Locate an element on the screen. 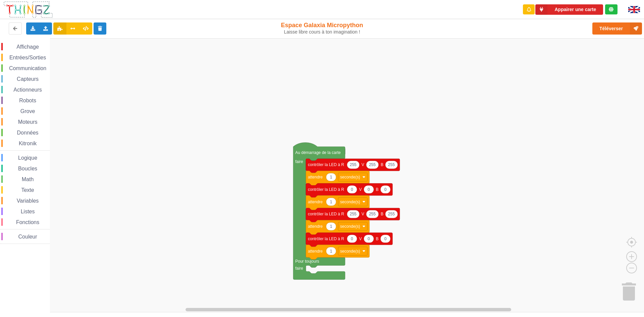 The width and height of the screenshot is (644, 317). span: Entrées/Sorties is located at coordinates (28, 57).